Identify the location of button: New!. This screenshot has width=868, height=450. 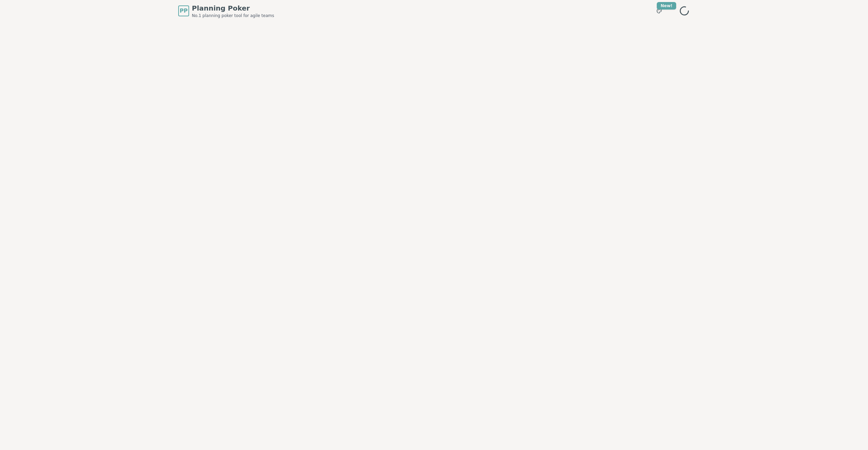
(659, 11).